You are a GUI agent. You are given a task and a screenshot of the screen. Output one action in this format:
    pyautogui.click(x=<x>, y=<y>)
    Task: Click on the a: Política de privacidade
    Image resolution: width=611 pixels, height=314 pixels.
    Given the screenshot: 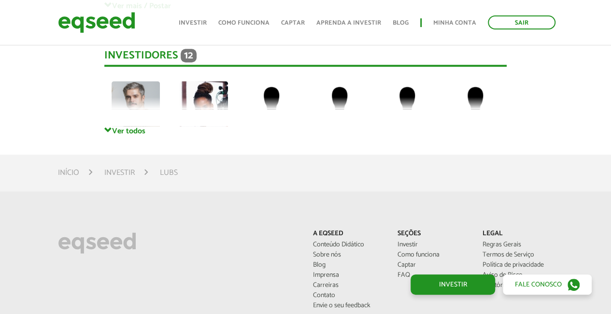 What is the action you would take?
    pyautogui.click(x=517, y=265)
    